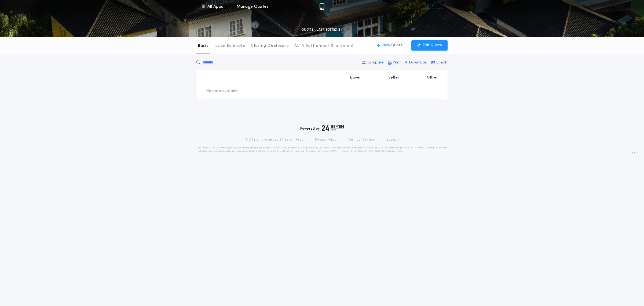 This screenshot has width=644, height=306. I want to click on button: New Quote, so click(390, 45).